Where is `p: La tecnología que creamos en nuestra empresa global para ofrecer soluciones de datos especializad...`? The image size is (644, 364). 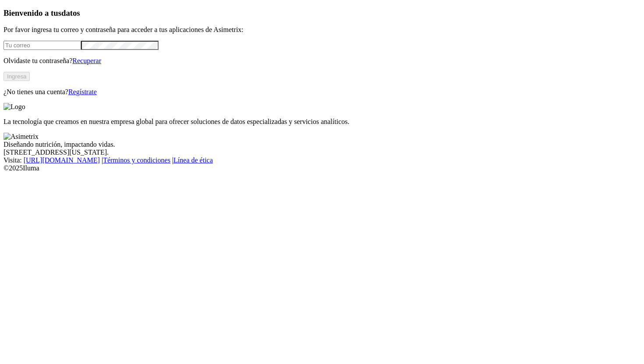
p: La tecnología que creamos en nuestra empresa global para ofrecer soluciones de datos especializad... is located at coordinates (322, 122).